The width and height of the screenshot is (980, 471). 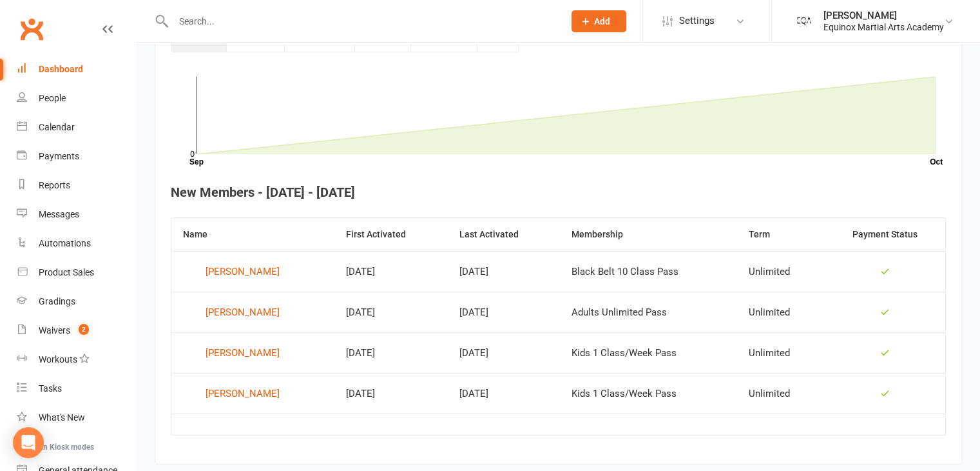 I want to click on a: Gradings, so click(x=76, y=302).